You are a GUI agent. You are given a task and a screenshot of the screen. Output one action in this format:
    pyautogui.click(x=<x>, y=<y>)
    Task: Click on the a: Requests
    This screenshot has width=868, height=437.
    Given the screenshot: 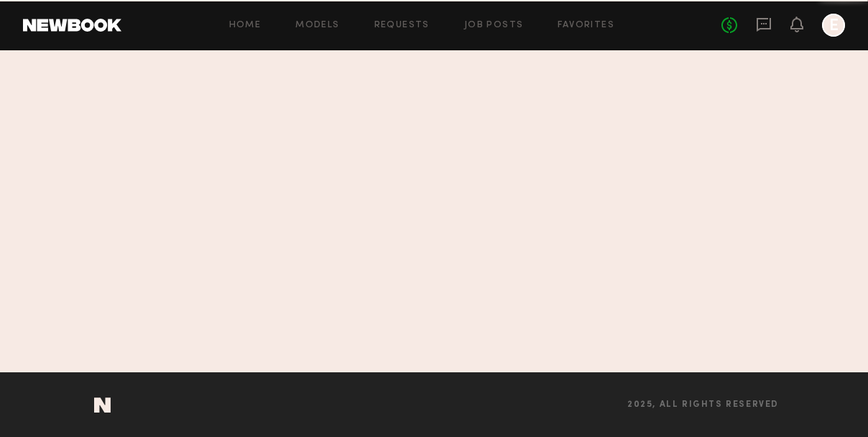 What is the action you would take?
    pyautogui.click(x=402, y=25)
    